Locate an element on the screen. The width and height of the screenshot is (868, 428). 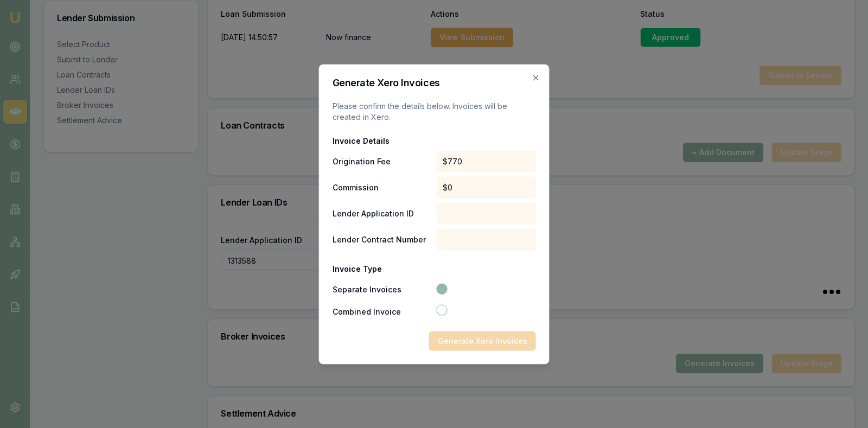
span: Commission is located at coordinates (383, 187).